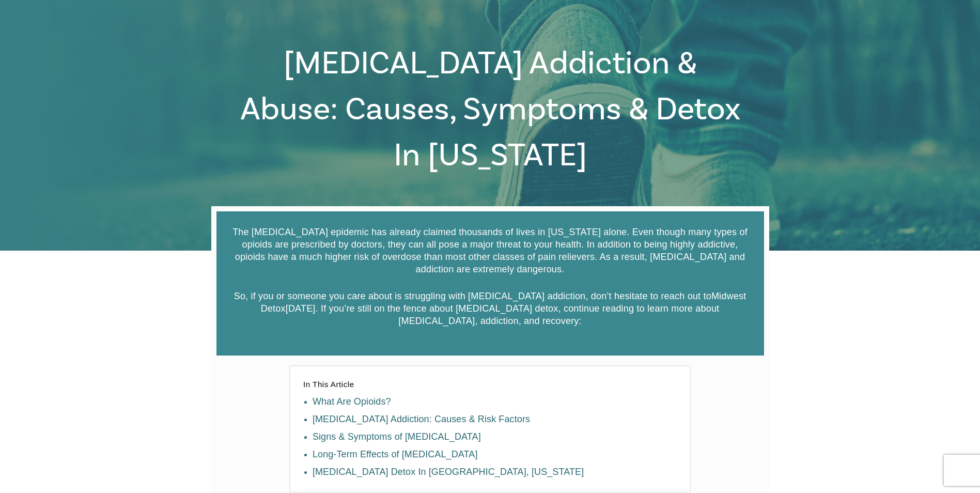 This screenshot has height=493, width=980. What do you see at coordinates (329, 384) in the screenshot?
I see `span: In This Article` at bounding box center [329, 384].